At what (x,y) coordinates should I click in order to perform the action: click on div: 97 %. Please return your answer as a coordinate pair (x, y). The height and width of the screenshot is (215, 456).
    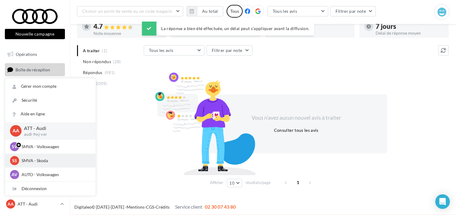
    Looking at the image, I should click on (316, 26).